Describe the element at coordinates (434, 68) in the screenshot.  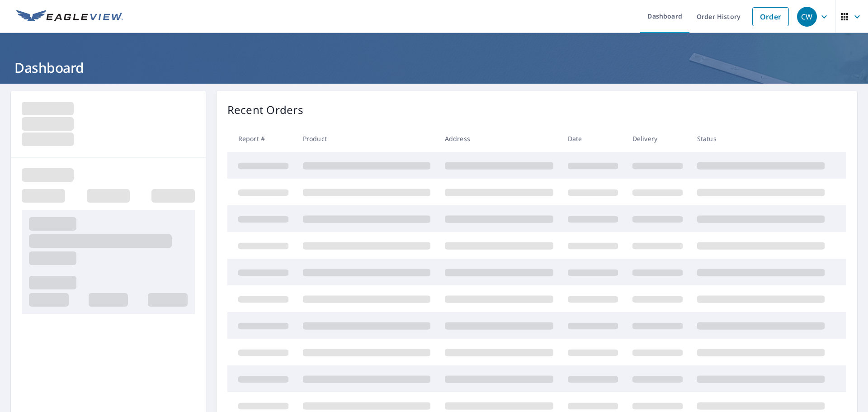
I see `h1: Dashboard` at that location.